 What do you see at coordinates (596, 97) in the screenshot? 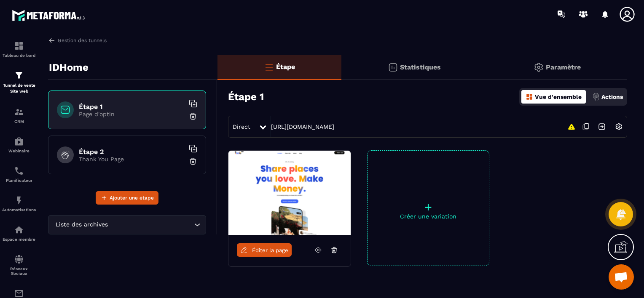
I see `img: actions.d6e523a2.png` at bounding box center [596, 97].